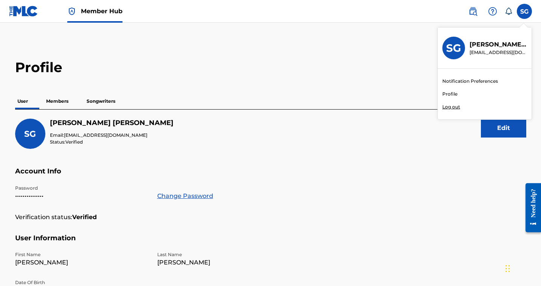 The image size is (541, 286). What do you see at coordinates (84, 217) in the screenshot?
I see `strong: Verified` at bounding box center [84, 217].